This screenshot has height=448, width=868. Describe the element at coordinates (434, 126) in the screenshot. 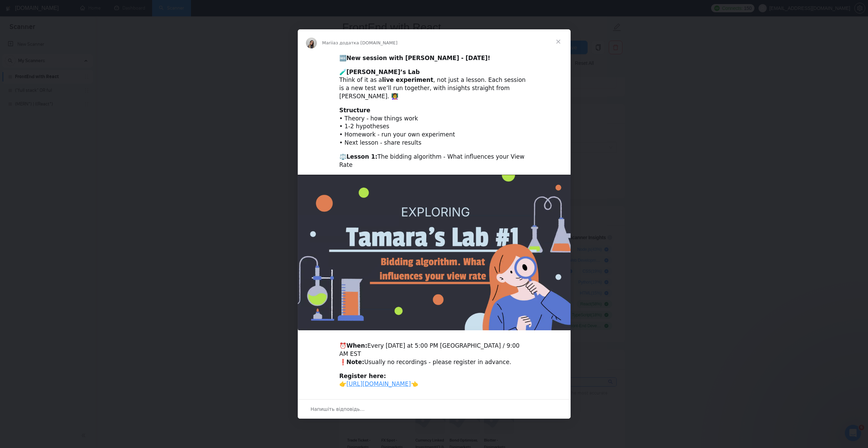

I see `div: • Theory - how things work • 1-2 hypotheses • Homework - run your own experiment • Next lesson - ...` at that location.